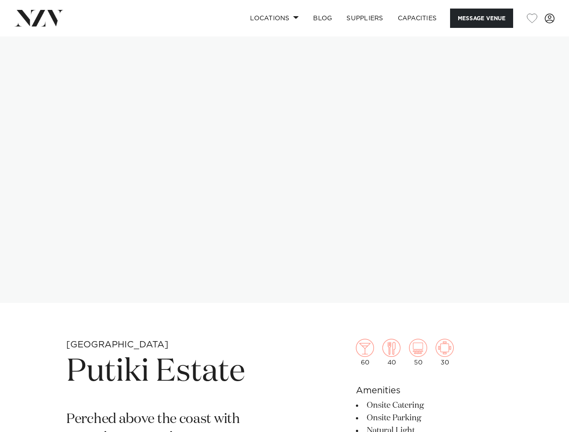 This screenshot has height=432, width=569. What do you see at coordinates (322, 18) in the screenshot?
I see `a: BLOG` at bounding box center [322, 18].